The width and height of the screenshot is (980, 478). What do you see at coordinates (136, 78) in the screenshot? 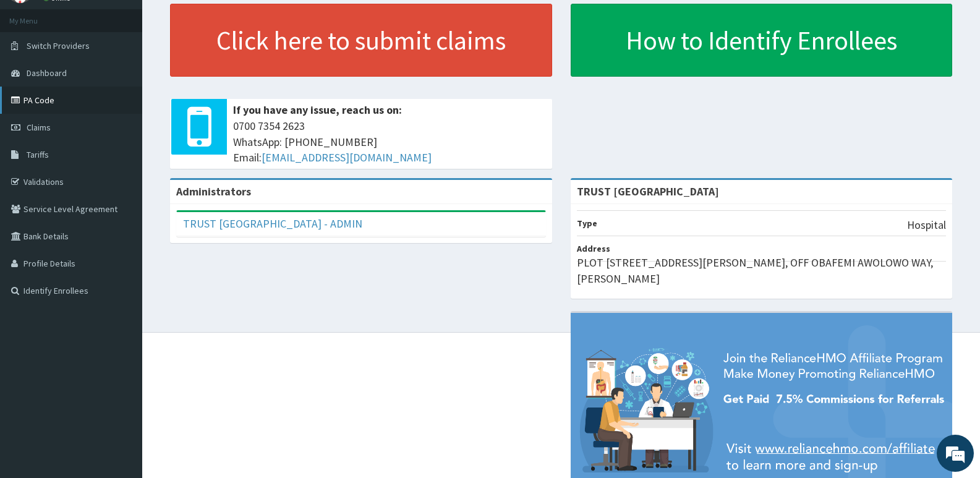
I see `div: Chat with us now` at bounding box center [136, 78].